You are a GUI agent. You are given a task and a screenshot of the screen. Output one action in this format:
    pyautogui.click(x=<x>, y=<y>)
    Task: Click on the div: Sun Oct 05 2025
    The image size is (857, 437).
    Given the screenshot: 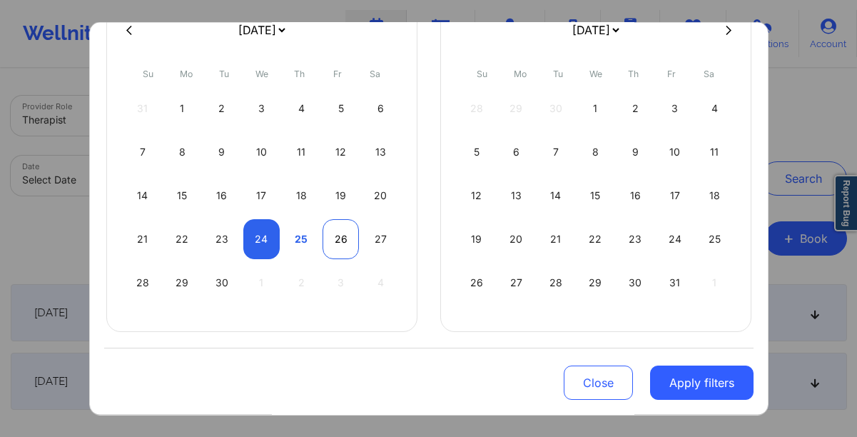 What is the action you would take?
    pyautogui.click(x=476, y=152)
    